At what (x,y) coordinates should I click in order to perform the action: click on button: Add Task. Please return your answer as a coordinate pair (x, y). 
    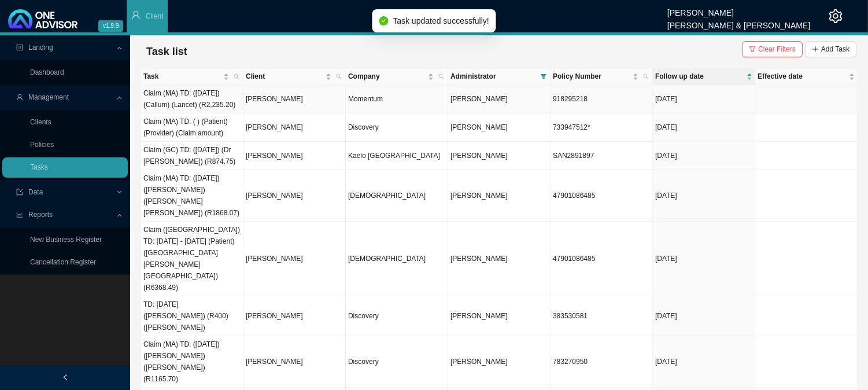
    Looking at the image, I should click on (830, 49).